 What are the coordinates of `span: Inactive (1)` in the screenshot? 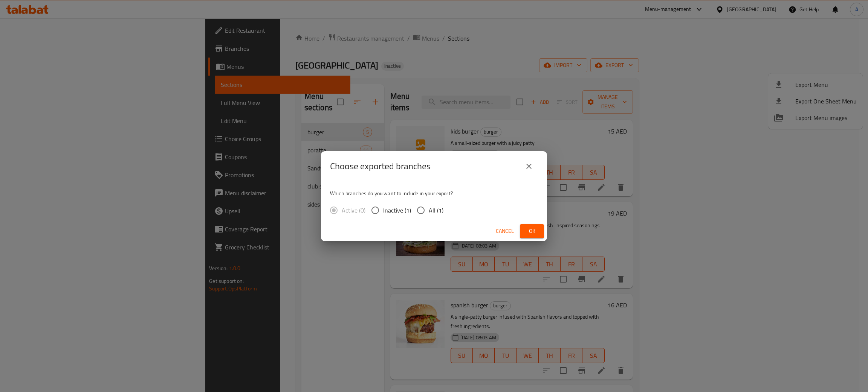 It's located at (397, 211).